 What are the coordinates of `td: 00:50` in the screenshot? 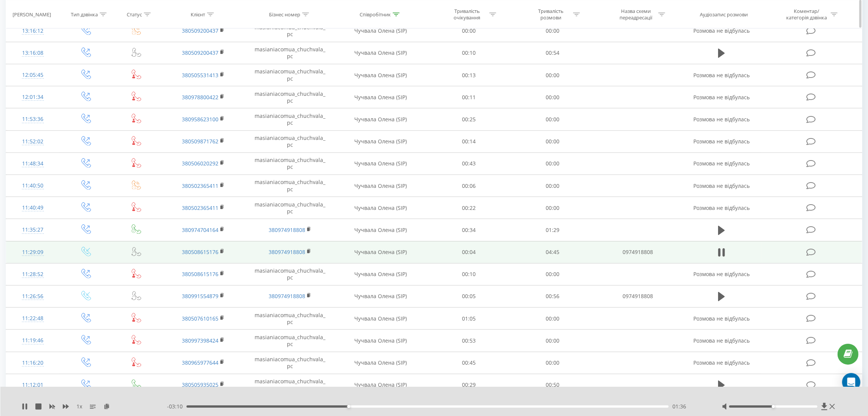 It's located at (552, 385).